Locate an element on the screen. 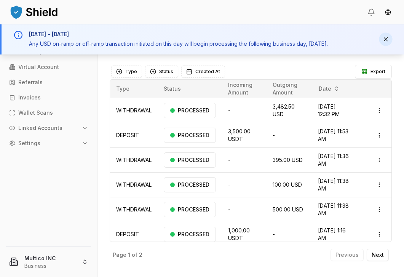  a: Referrals is located at coordinates (48, 82).